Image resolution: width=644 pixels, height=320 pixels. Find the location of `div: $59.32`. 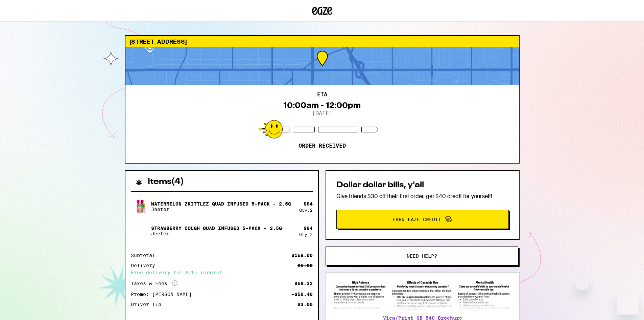

div: $59.32 is located at coordinates (304, 283).